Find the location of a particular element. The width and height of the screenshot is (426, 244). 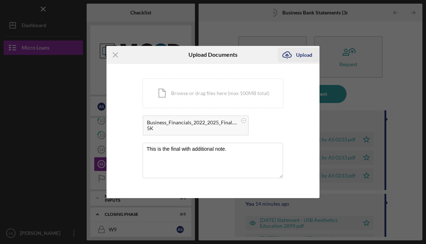

textarea: This is the final with additional note. is located at coordinates (213, 160).